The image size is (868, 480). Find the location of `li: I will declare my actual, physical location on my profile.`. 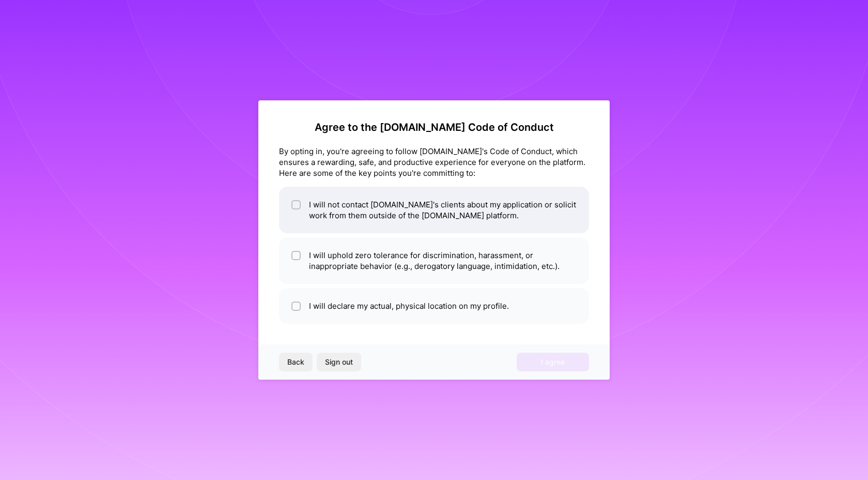

li: I will declare my actual, physical location on my profile. is located at coordinates (434, 306).